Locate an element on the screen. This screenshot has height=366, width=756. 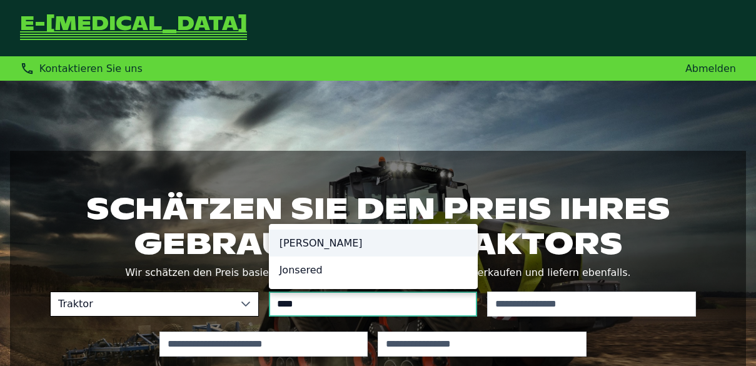
ul: Option List is located at coordinates (373, 256).